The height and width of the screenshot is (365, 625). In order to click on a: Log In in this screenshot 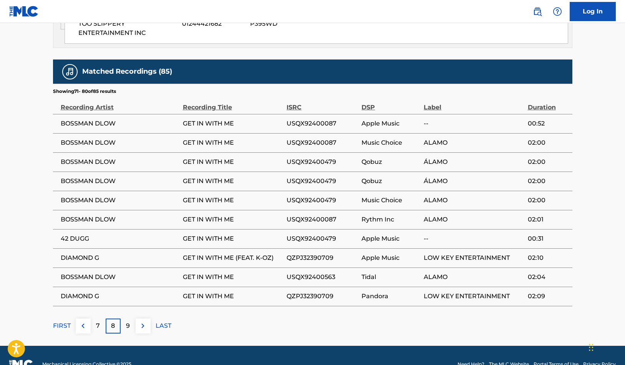, I will do `click(592, 12)`.